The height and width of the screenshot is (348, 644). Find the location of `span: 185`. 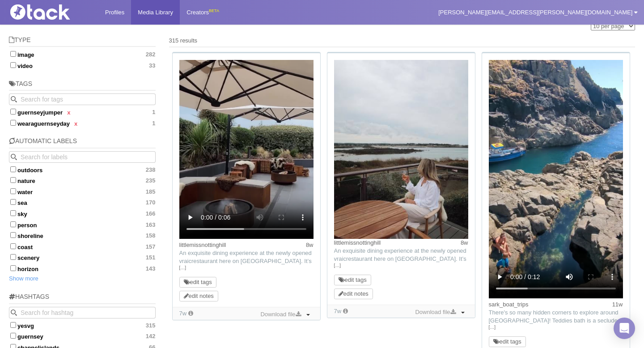

span: 185 is located at coordinates (151, 192).